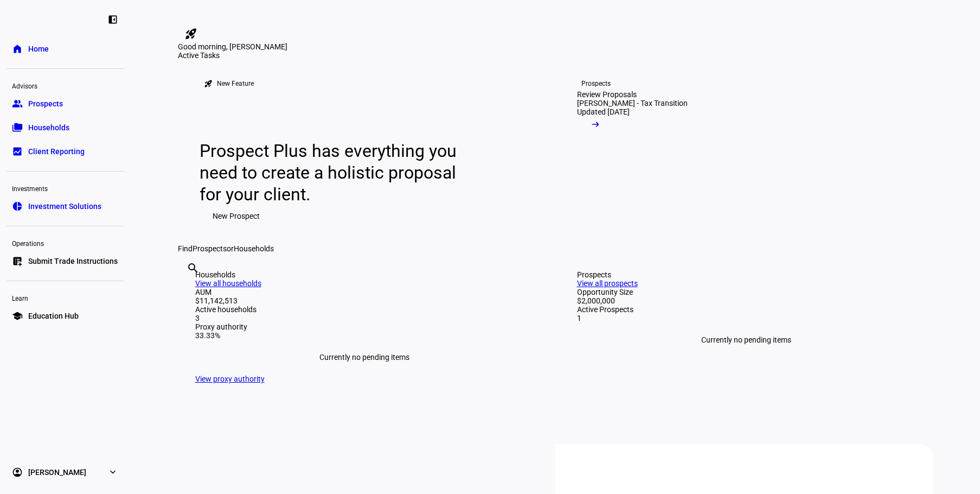 The height and width of the screenshot is (494, 980). What do you see at coordinates (17, 151) in the screenshot?
I see `eth-mat-symbol: bid_landscape` at bounding box center [17, 151].